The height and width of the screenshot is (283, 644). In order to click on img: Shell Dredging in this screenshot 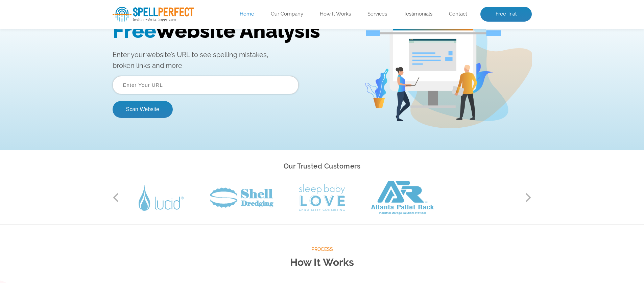, I will do `click(242, 197)`.